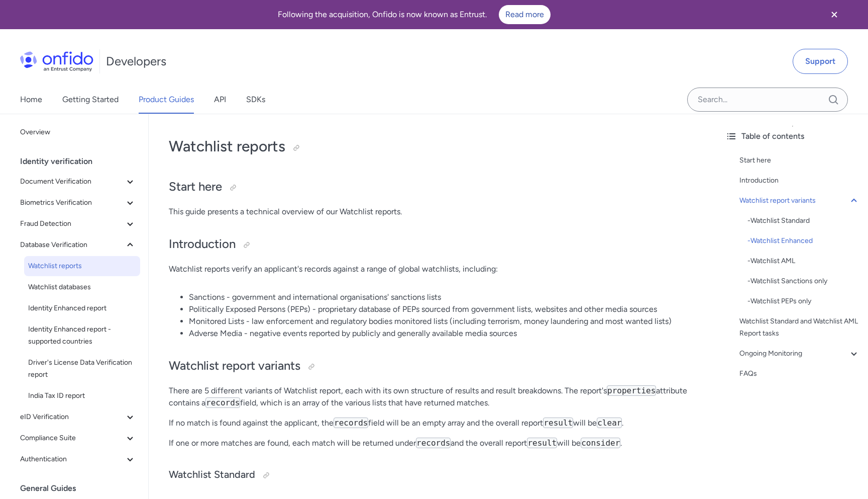 This screenshot has width=868, height=499. I want to click on a: Home, so click(31, 99).